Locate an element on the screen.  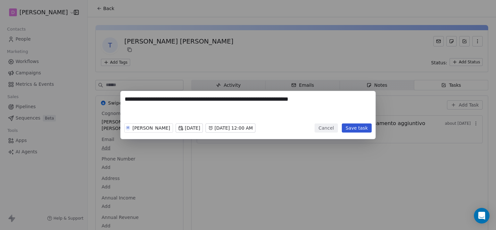
div: M is located at coordinates (128, 128).